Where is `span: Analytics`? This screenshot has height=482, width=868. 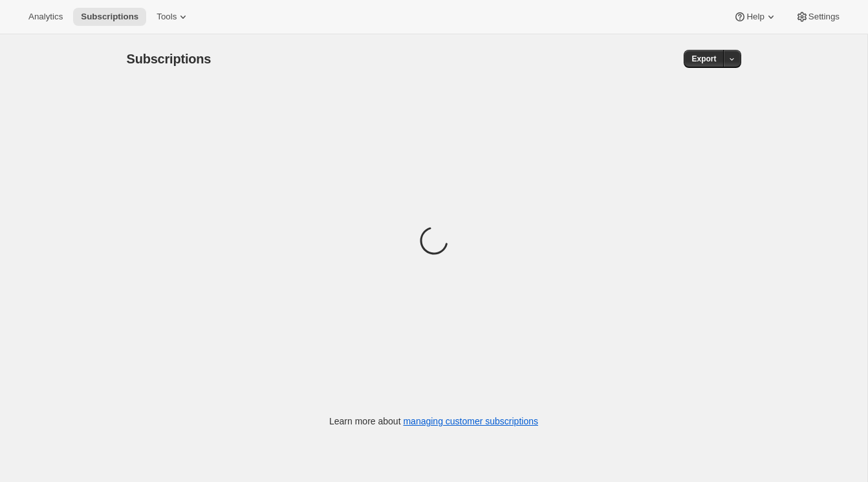
span: Analytics is located at coordinates (45, 17).